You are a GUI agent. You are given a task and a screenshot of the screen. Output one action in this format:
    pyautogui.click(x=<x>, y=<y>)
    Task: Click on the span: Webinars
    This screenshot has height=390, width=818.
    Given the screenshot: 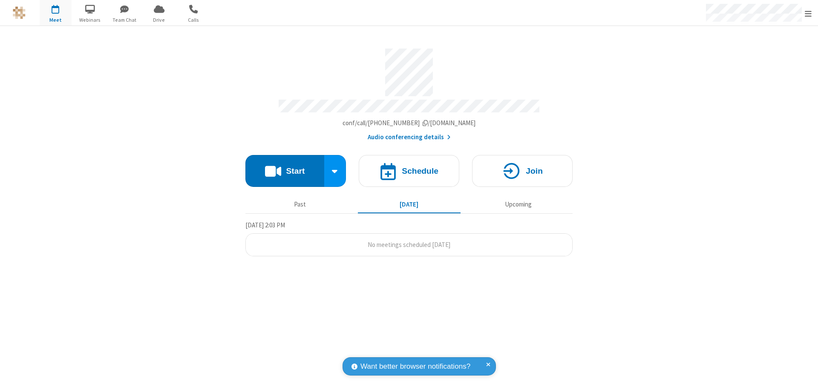 What is the action you would take?
    pyautogui.click(x=90, y=20)
    